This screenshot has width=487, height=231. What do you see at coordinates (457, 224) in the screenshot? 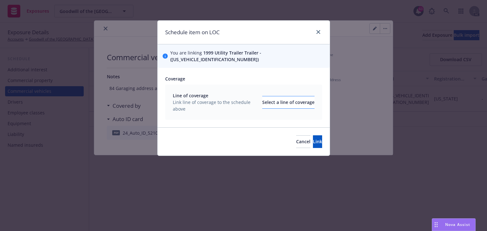
I see `span: Nova Assist` at bounding box center [457, 224].